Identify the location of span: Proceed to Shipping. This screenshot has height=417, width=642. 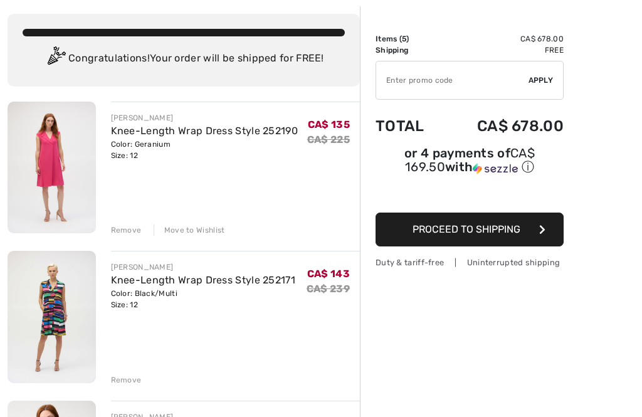
(467, 229).